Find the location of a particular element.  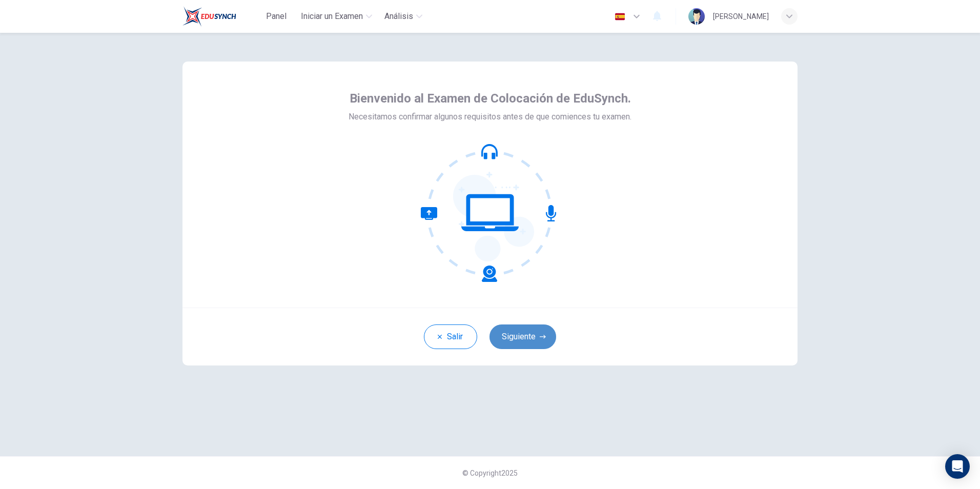

button: Iniciar un Examen is located at coordinates (336, 16).